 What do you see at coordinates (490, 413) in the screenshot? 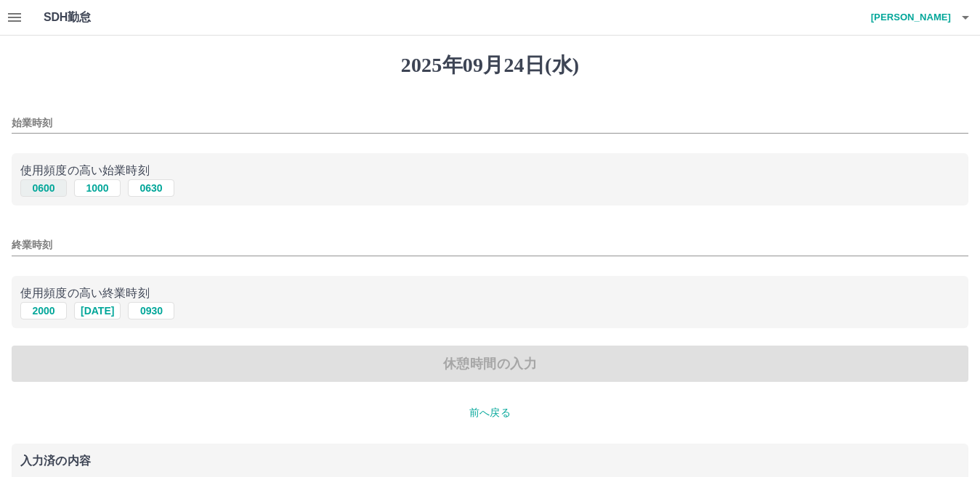
I see `p: 前へ戻る` at bounding box center [490, 413].